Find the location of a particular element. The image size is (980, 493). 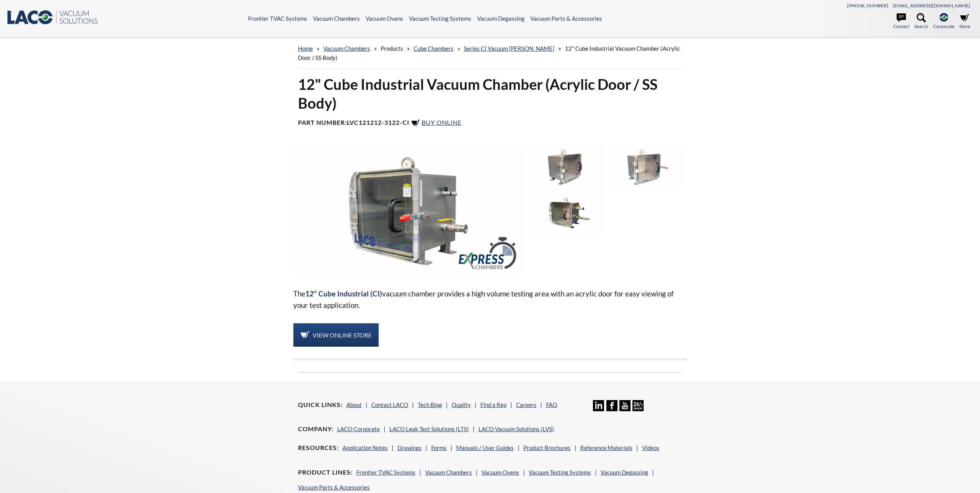

a: Find a Rep is located at coordinates (493, 405).